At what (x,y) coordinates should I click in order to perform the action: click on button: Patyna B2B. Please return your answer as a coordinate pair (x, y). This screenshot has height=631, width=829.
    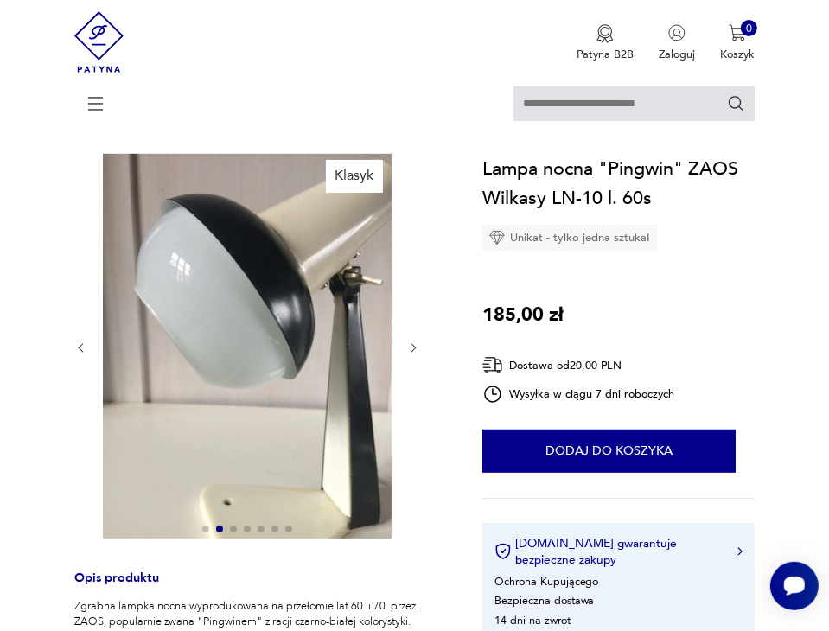
    Looking at the image, I should click on (605, 43).